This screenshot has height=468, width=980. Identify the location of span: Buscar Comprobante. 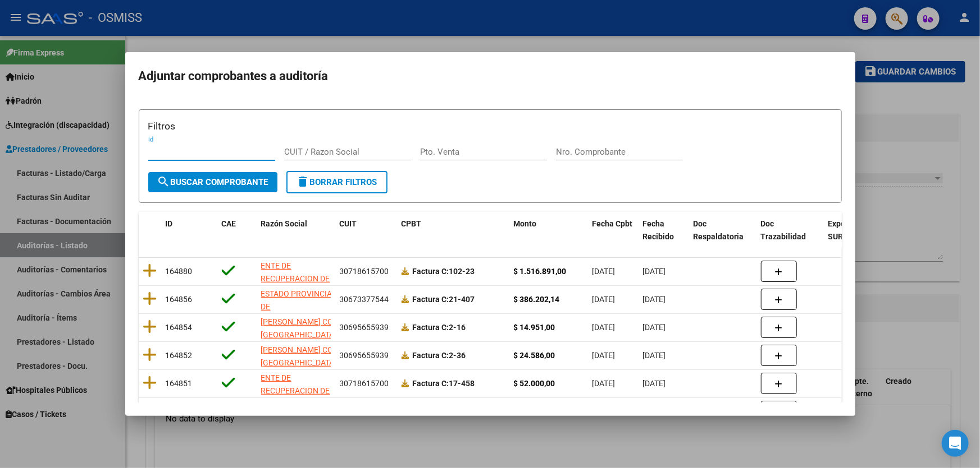
(213, 182).